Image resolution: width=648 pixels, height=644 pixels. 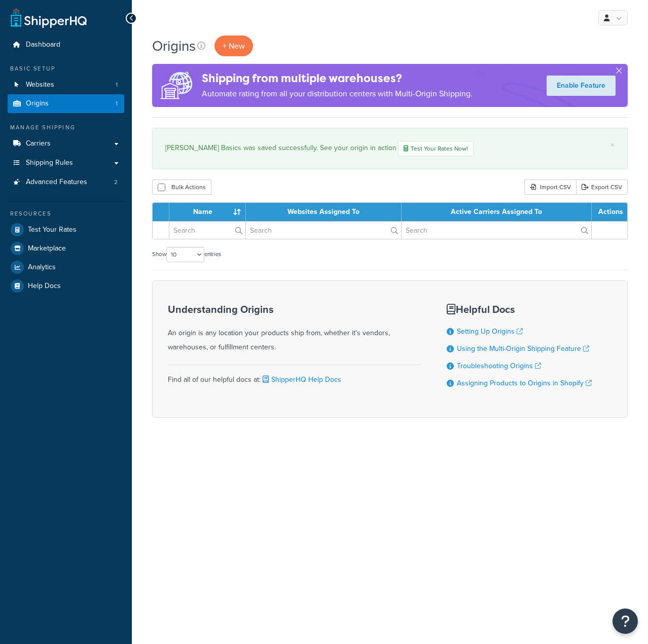 I want to click on button: Open Resource Center, so click(x=626, y=622).